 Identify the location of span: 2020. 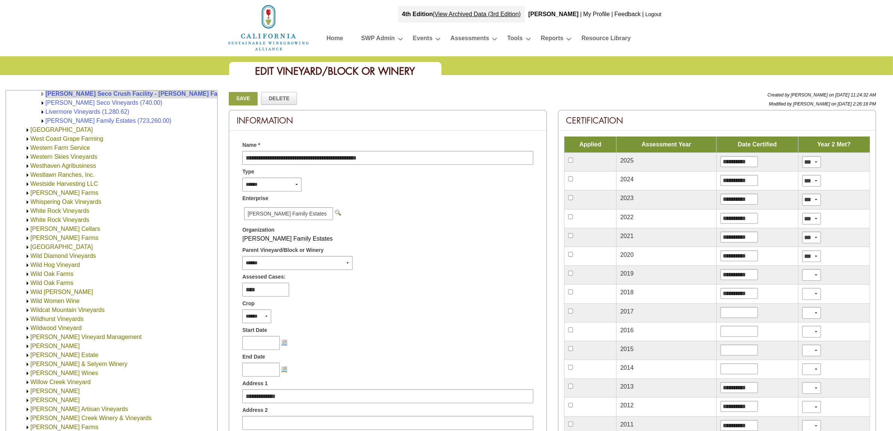
(627, 254).